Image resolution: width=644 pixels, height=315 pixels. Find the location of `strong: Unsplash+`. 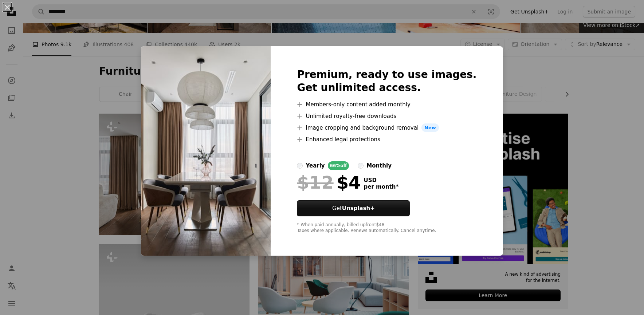

strong: Unsplash+ is located at coordinates (359, 208).